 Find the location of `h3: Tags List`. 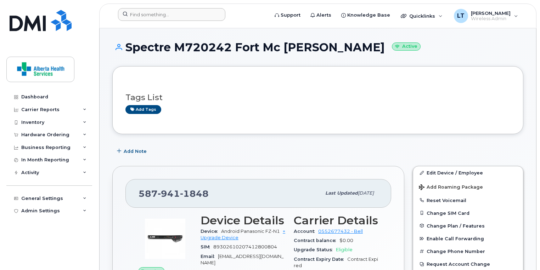

h3: Tags List is located at coordinates (318, 97).